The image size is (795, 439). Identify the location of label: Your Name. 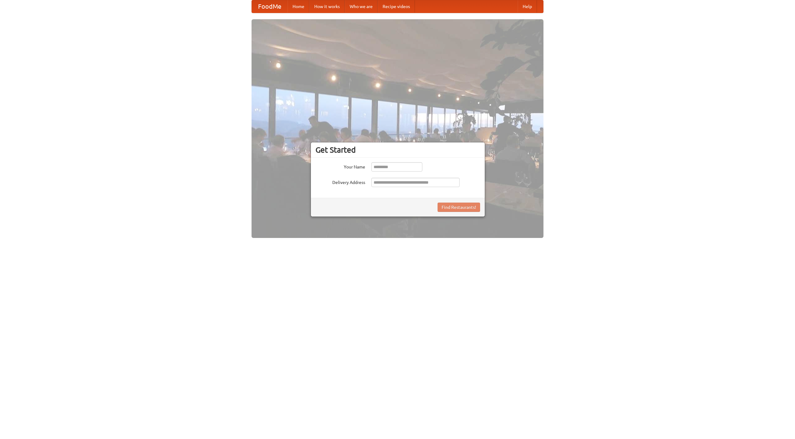
(340, 166).